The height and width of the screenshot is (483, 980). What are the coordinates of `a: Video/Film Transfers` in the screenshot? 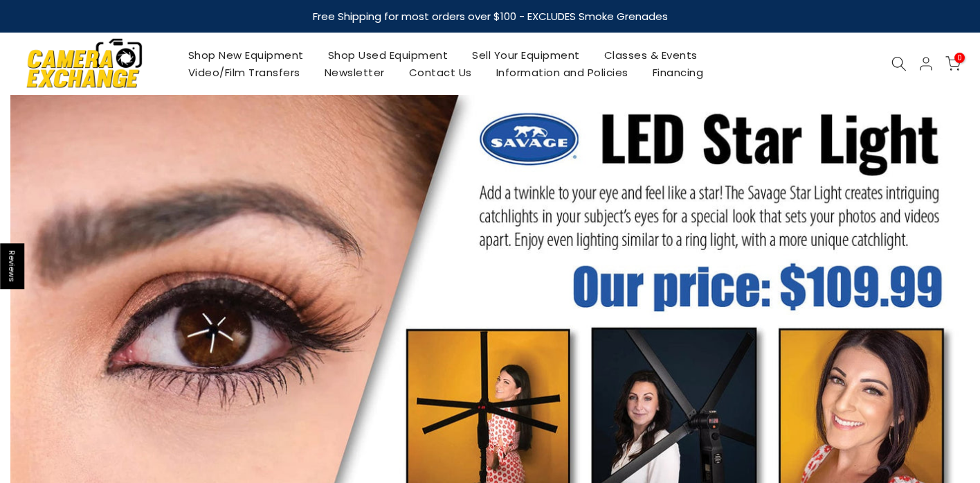 It's located at (244, 72).